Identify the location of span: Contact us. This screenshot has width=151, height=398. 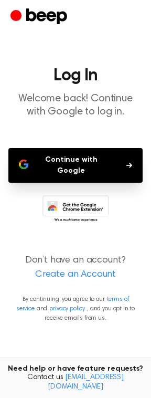
(76, 382).